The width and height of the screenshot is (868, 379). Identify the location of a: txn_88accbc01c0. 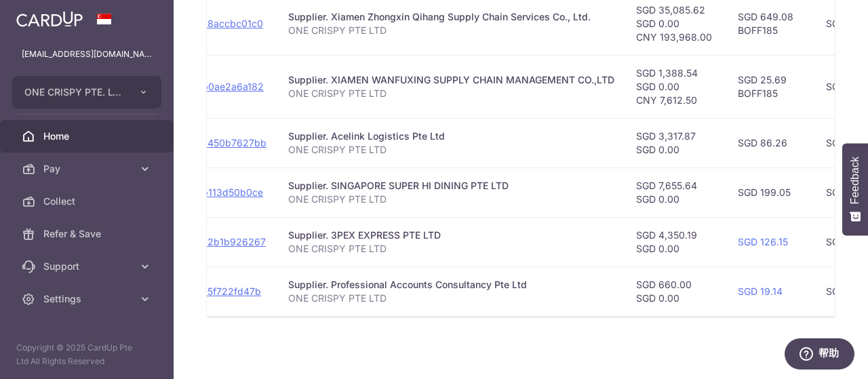
(223, 23).